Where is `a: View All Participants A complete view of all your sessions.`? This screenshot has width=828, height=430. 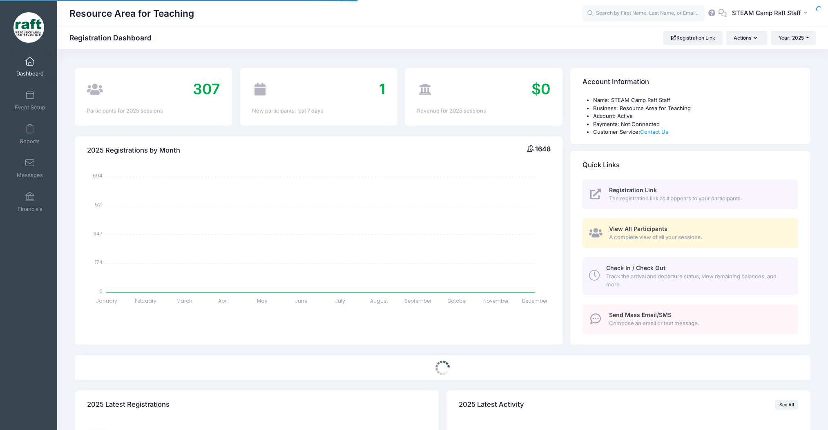 a: View All Participants A complete view of all your sessions. is located at coordinates (690, 233).